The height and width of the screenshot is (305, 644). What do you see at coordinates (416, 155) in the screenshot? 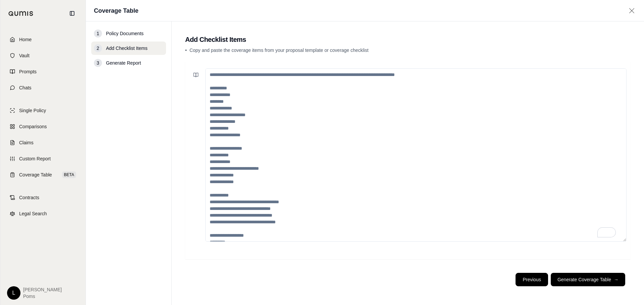
I see `textarea: To enrich screen reader interactions, please activate Accessibility in Grammarly extension settings` at bounding box center [416, 155].